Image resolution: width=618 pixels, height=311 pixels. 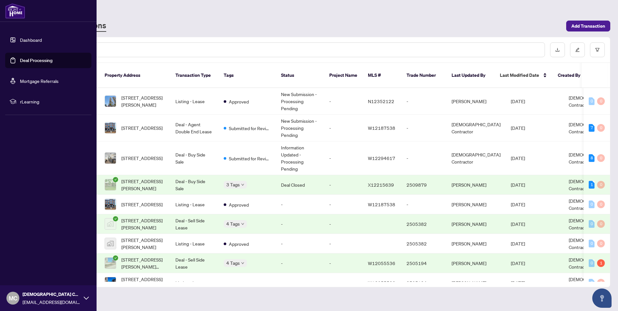 What do you see at coordinates (424, 263) in the screenshot?
I see `td: 2505194` at bounding box center [424, 263].